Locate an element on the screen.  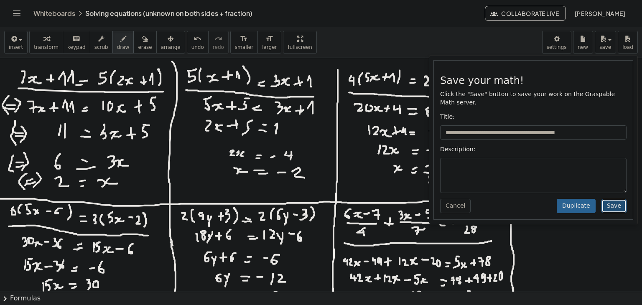
button: Collaborate Live is located at coordinates (526, 13).